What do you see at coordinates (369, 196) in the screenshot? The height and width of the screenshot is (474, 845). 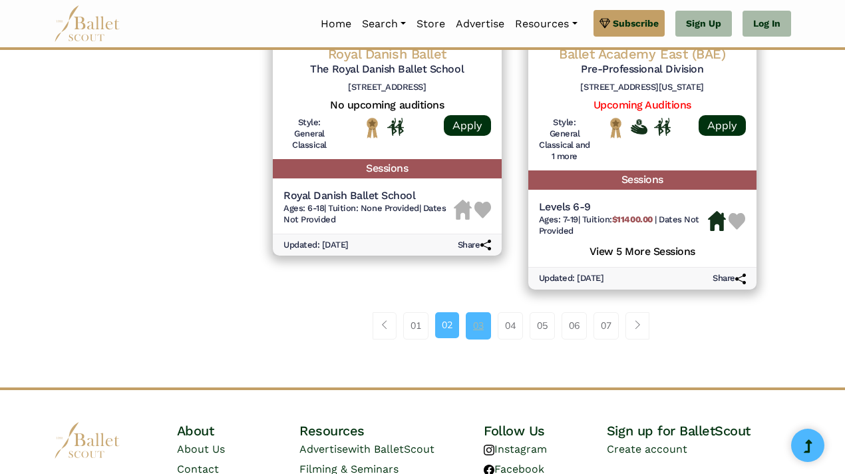 I see `h5: Royal Danish Ballet School` at bounding box center [369, 196].